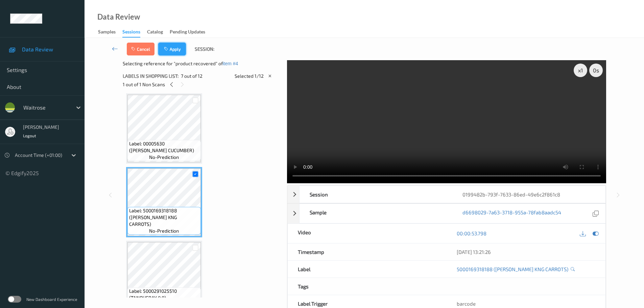 Image resolution: width=644 pixels, height=308 pixels. Describe the element at coordinates (376, 194) in the screenshot. I see `div: Session` at that location.